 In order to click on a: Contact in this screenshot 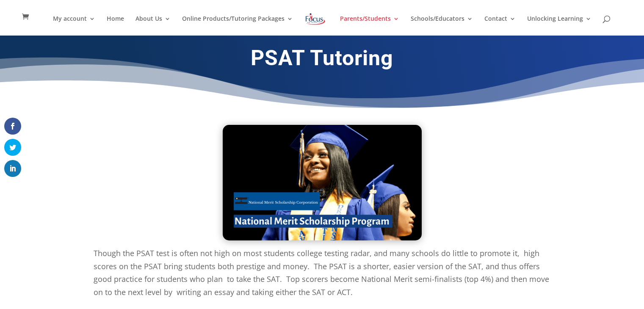, I will do `click(500, 25)`.